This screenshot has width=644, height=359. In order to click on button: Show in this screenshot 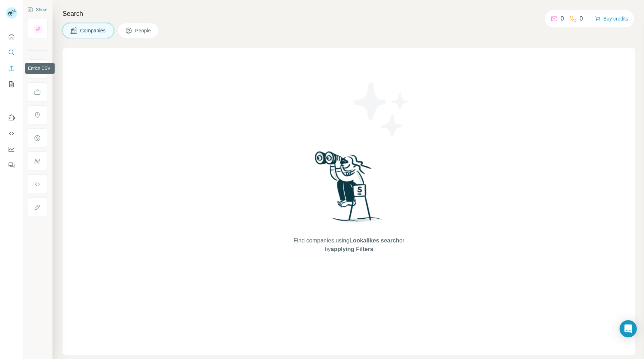, I will do `click(37, 10)`.